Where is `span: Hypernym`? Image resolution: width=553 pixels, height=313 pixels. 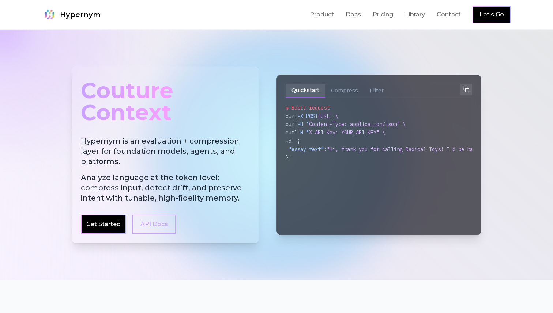
span: Hypernym is located at coordinates (80, 15).